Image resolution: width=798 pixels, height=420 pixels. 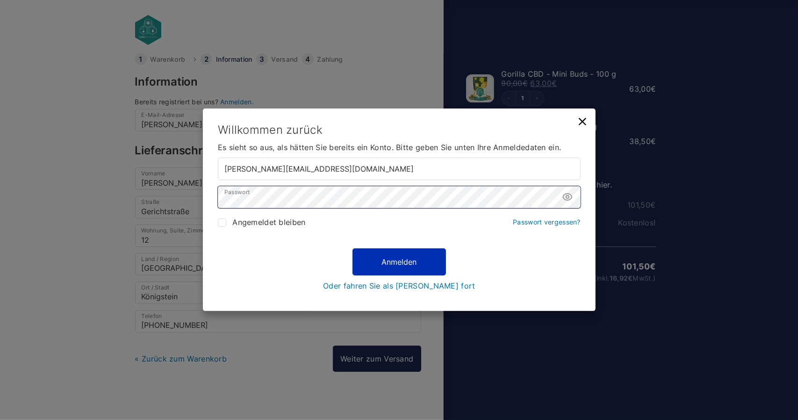 What do you see at coordinates (399, 130) in the screenshot?
I see `h3: Willkommen zurück` at bounding box center [399, 130].